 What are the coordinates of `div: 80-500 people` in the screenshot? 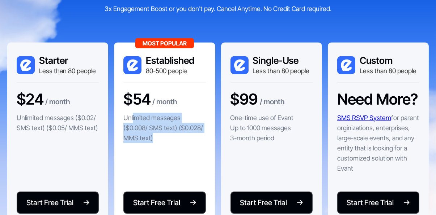 It's located at (170, 71).